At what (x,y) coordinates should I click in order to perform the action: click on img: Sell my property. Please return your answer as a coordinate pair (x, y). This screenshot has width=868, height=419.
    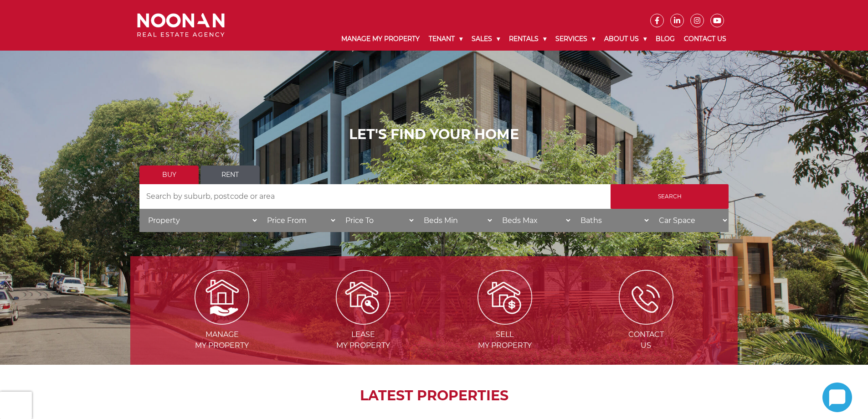
    Looking at the image, I should click on (505, 297).